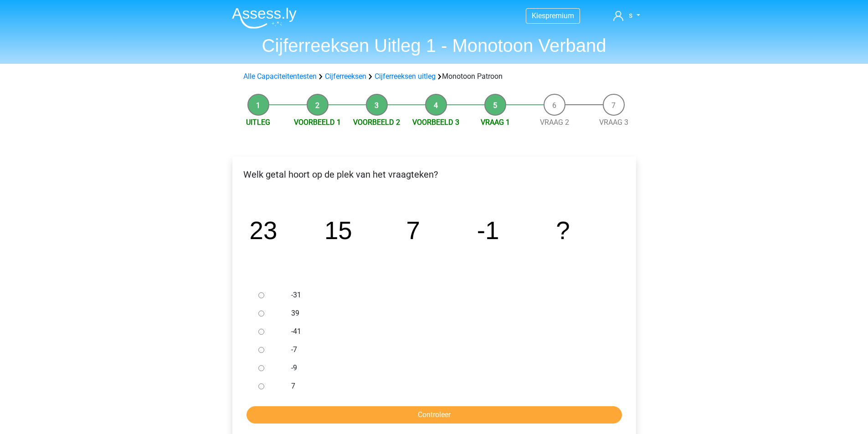  I want to click on tspan: 7, so click(413, 230).